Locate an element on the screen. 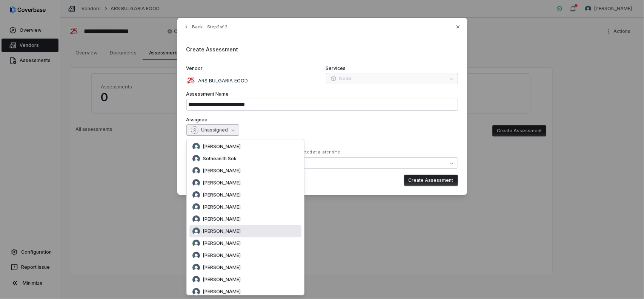  span: Sotheanith Sok is located at coordinates (219, 159).